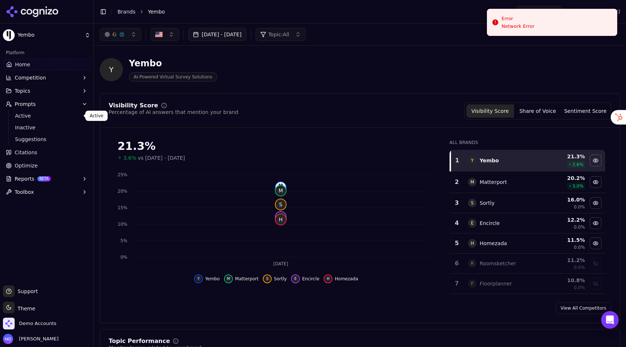 This screenshot has width=626, height=347. Describe the element at coordinates (527, 283) in the screenshot. I see `tr: 7FFloorplanner10.8%0.0%Show floorplanner data` at that location.